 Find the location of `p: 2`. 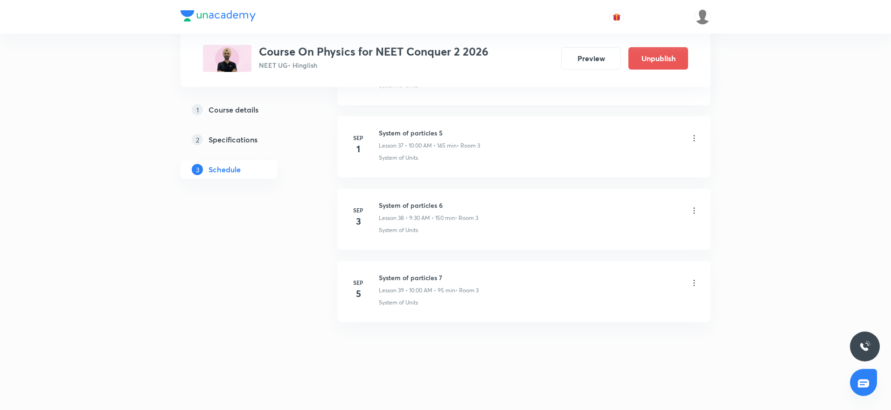

p: 2 is located at coordinates (197, 139).